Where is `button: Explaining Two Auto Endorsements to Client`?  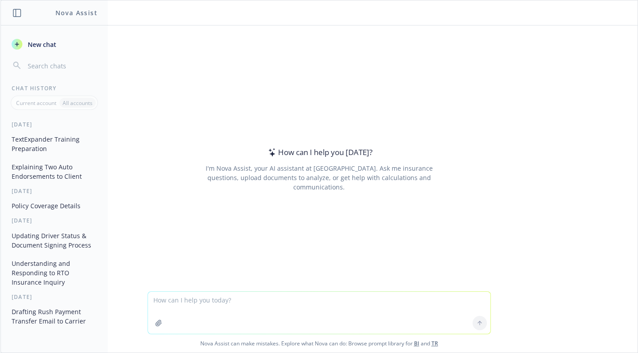 button: Explaining Two Auto Endorsements to Client is located at coordinates (54, 172).